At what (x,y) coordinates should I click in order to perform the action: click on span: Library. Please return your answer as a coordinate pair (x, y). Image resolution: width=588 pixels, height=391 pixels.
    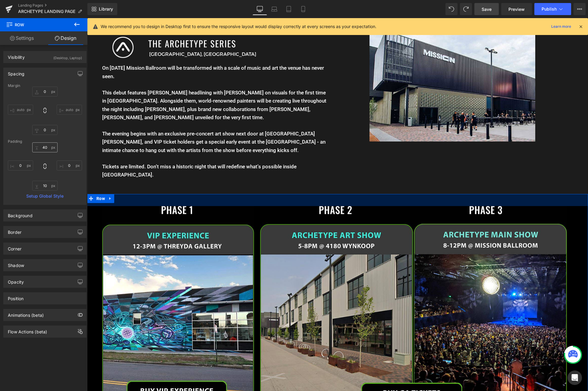
    Looking at the image, I should click on (106, 9).